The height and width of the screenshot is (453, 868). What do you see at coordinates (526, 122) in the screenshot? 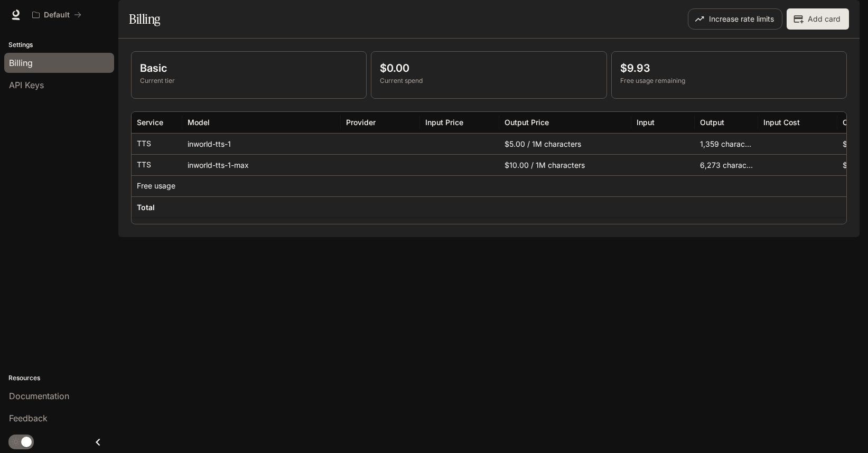
I see `div: Output Price` at bounding box center [526, 122].